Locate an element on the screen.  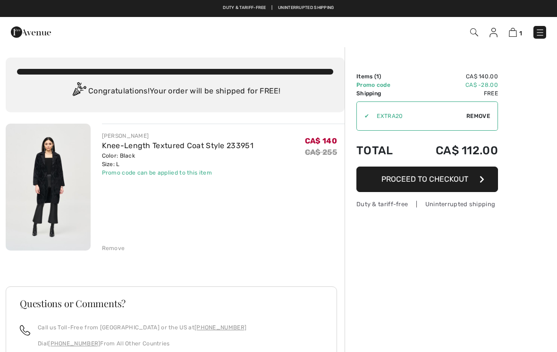
td: CA$ 140.00 is located at coordinates (453, 76).